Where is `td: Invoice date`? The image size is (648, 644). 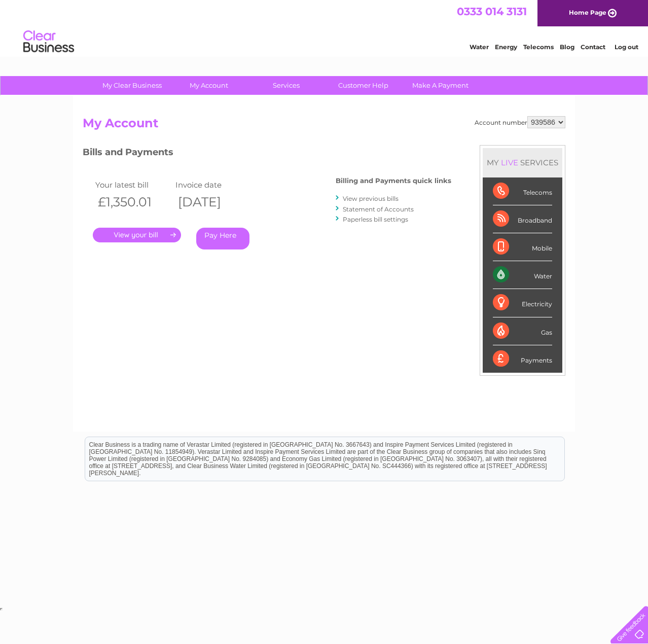 td: Invoice date is located at coordinates (213, 185).